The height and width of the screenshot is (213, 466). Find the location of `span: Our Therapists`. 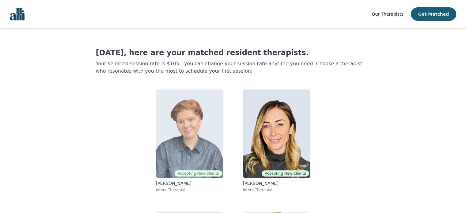

span: Our Therapists is located at coordinates (387, 14).